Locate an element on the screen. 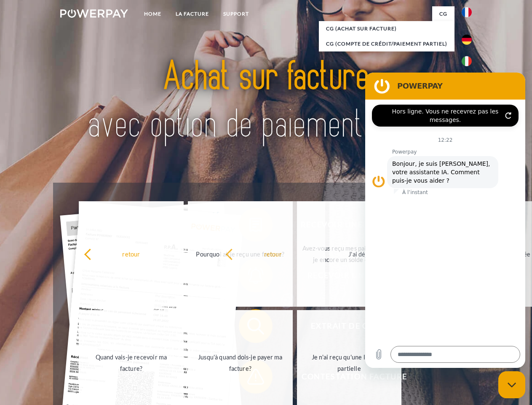 The width and height of the screenshot is (532, 405). div: J'ai déjà payé ma facture is located at coordinates (382, 253).